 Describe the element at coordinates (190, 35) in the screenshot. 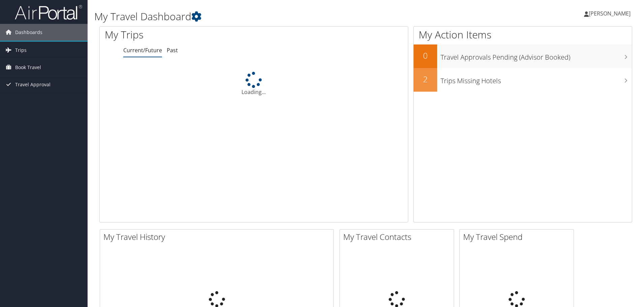

I see `h1: My Trips` at that location.